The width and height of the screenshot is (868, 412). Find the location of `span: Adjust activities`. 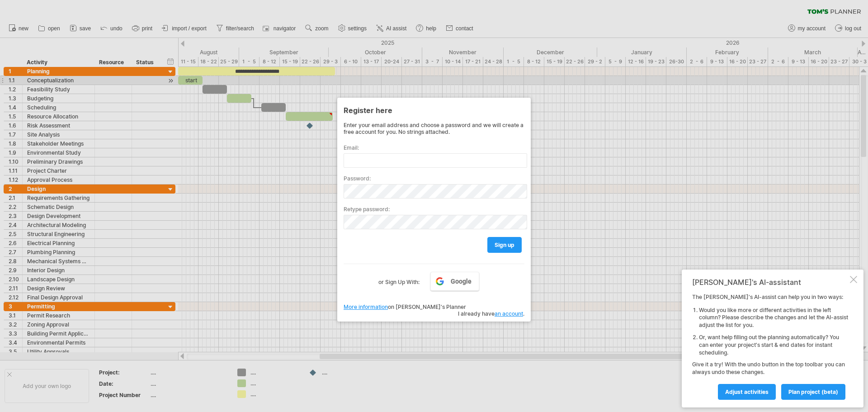

span: Adjust activities is located at coordinates (747, 391).